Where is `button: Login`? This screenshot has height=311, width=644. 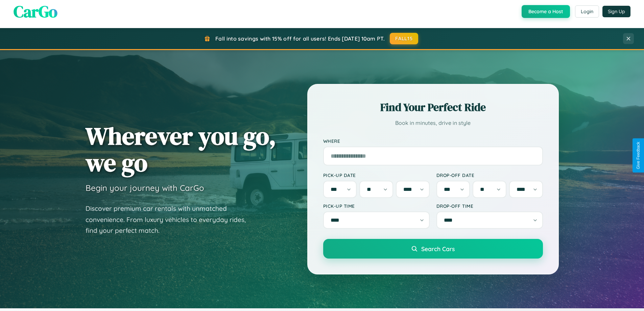
button: Login is located at coordinates (587, 12).